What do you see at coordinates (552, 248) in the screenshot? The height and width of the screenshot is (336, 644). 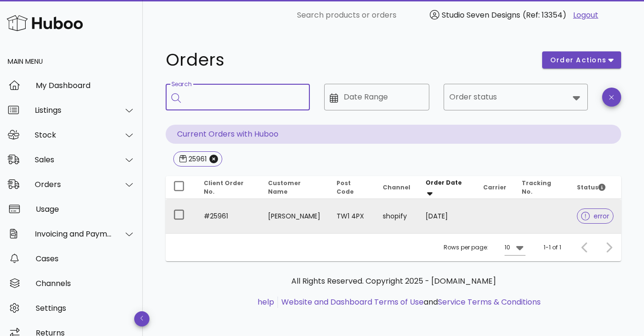 I see `div: 1-1 of 1` at bounding box center [552, 248].